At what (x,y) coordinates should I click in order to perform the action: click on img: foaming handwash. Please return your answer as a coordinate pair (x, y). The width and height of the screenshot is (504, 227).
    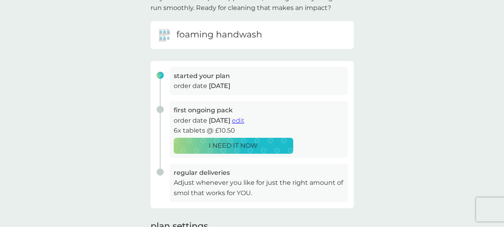
    Looking at the image, I should click on (165, 35).